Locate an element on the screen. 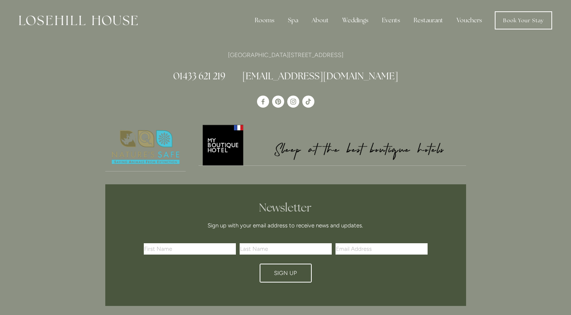 This screenshot has height=315, width=571. span: Sign Up is located at coordinates (286, 273).